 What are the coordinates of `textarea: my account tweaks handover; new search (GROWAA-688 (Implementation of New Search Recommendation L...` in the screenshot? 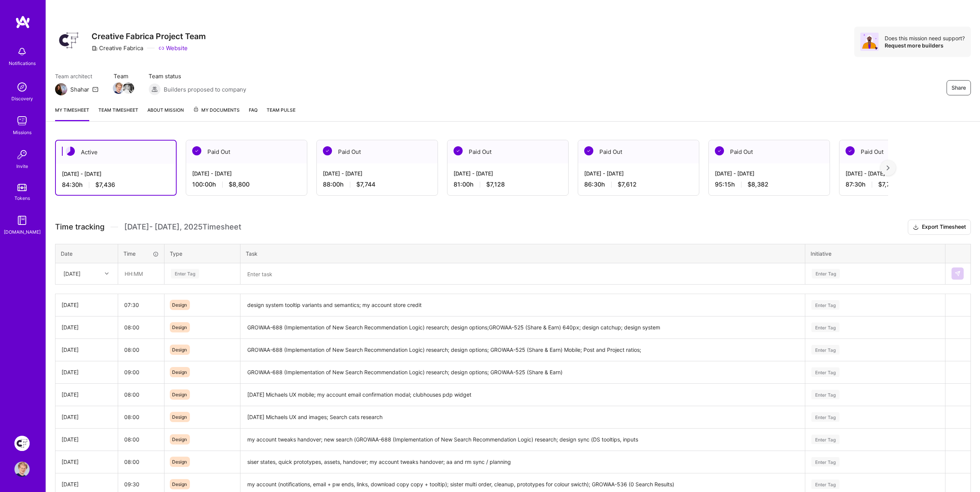 It's located at (523, 440).